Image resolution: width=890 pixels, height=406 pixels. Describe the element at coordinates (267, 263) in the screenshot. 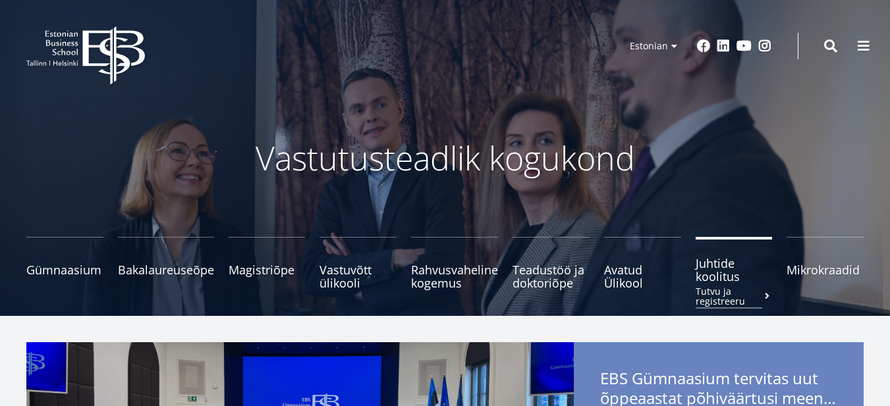

I see `a: Magistriõpe` at that location.